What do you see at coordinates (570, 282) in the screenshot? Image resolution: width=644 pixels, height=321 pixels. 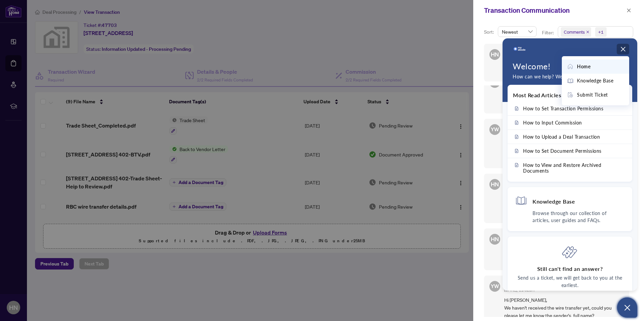 I see `p: Send us a ticket, we will get back to you at the earliest.` at bounding box center [570, 282].